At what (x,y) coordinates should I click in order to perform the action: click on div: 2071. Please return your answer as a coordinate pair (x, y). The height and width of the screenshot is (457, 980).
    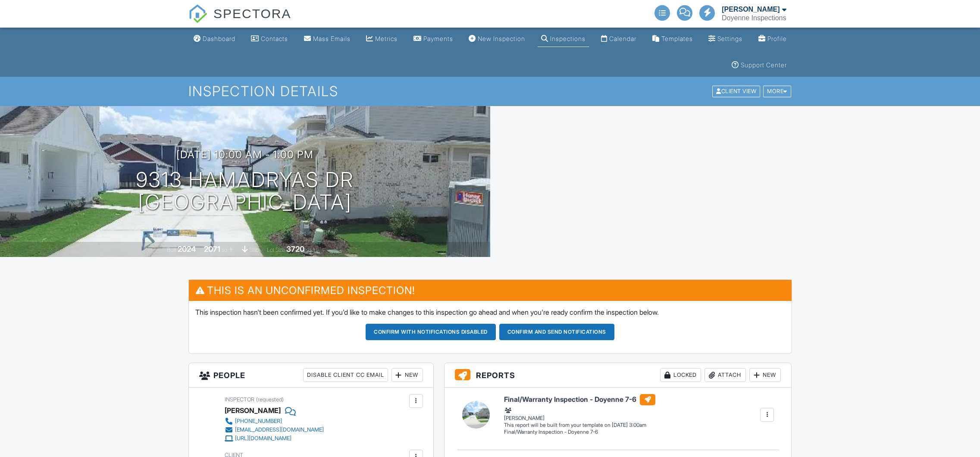
    Looking at the image, I should click on (212, 248).